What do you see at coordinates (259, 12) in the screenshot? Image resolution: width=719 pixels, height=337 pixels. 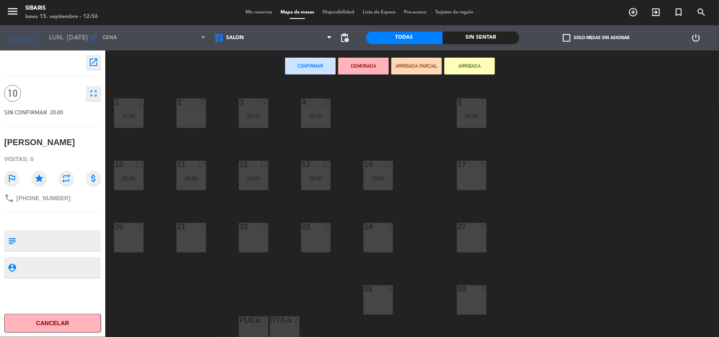 I see `span: Mis reservas` at bounding box center [259, 12].